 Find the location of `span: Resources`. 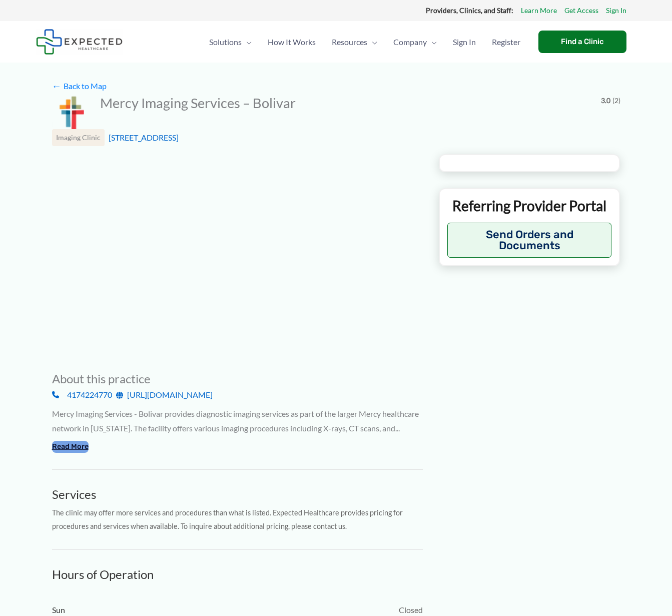

span: Resources is located at coordinates (349, 42).